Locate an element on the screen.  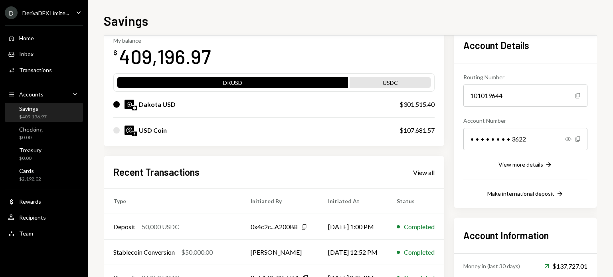
div: Deposit is located at coordinates (124, 227).